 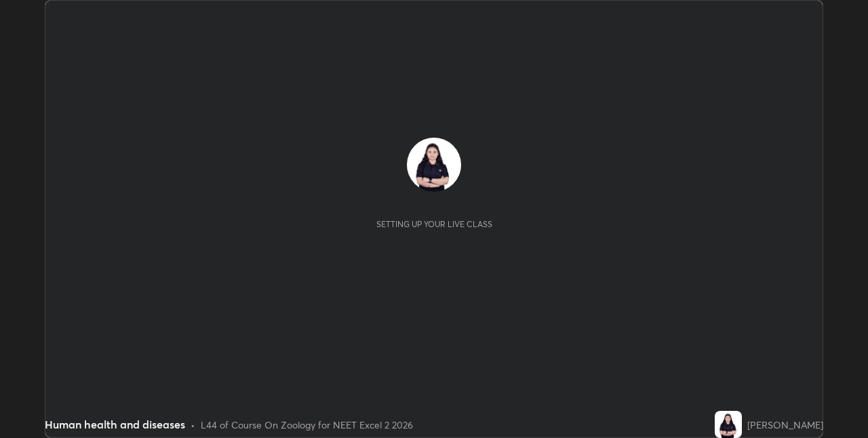 What do you see at coordinates (307, 424) in the screenshot?
I see `div: L44 of Course On Zoology for NEET Excel 2 2026` at bounding box center [307, 424].